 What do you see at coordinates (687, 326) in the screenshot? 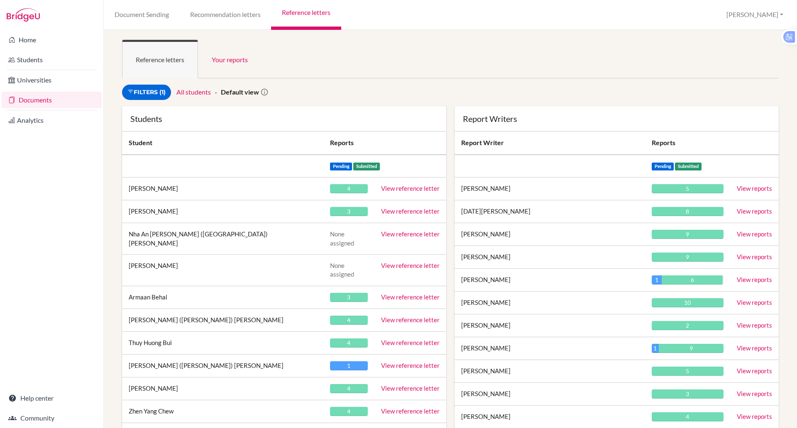
I see `div: 2` at bounding box center [687, 326].